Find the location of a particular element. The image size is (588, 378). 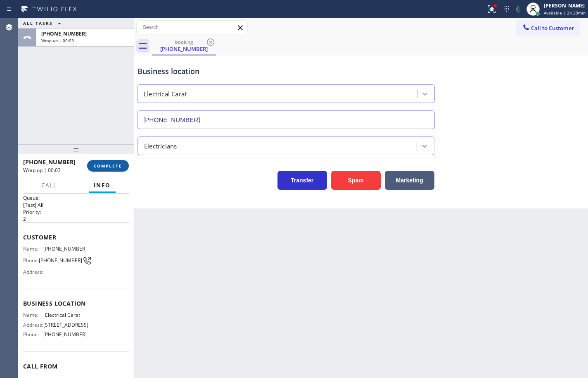

div: (303) 815-7935 is located at coordinates (184, 46).